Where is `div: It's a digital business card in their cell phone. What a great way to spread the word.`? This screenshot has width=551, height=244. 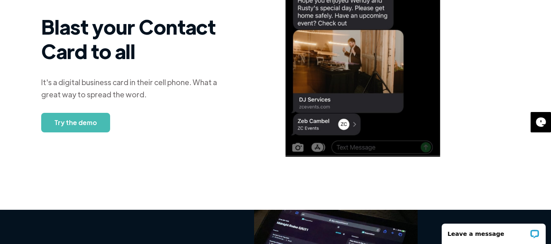
div: It's a digital business card in their cell phone. What a great way to spread the word. is located at coordinates (135, 88).